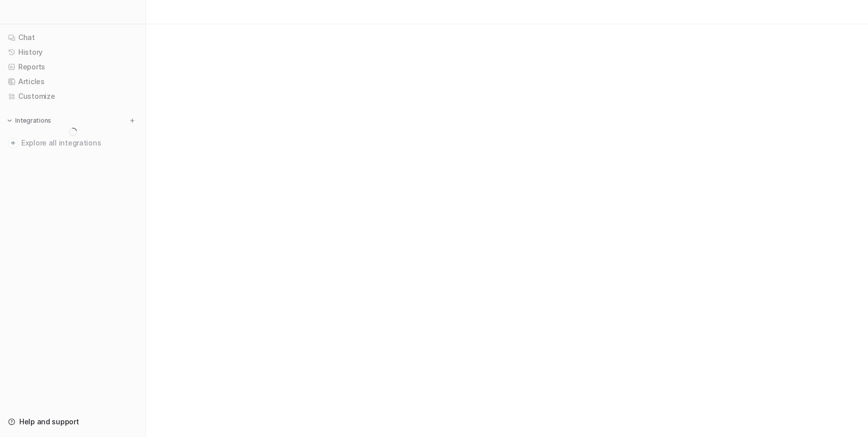 The height and width of the screenshot is (437, 868). Describe the element at coordinates (72, 96) in the screenshot. I see `a: Customize` at that location.